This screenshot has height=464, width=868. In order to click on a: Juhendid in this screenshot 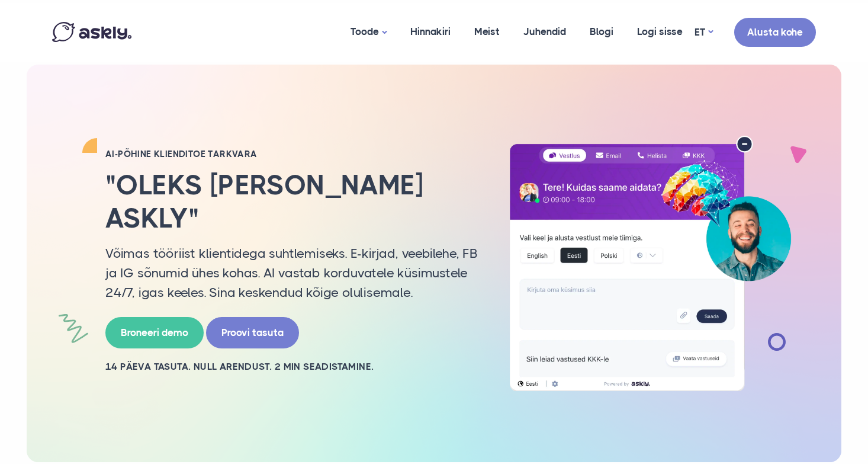, I will do `click(545, 31)`.